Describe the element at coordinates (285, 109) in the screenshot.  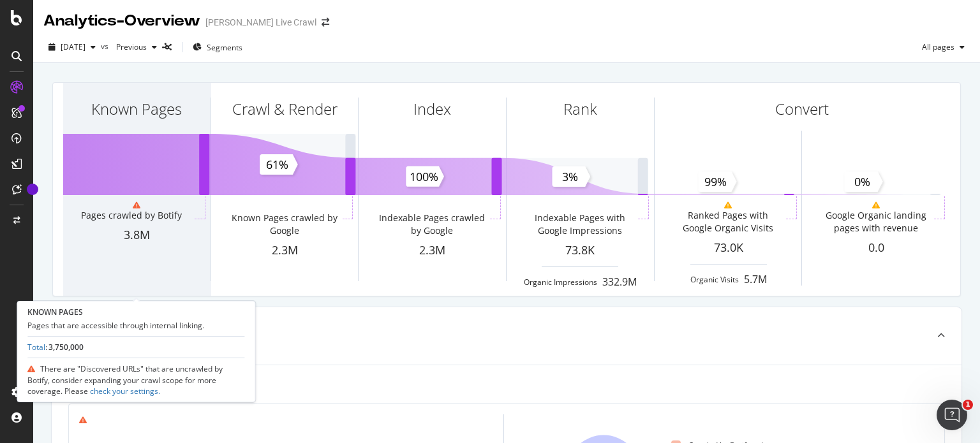
I see `div: Crawl & Render` at that location.